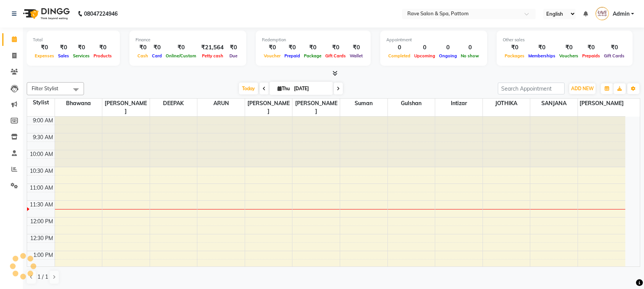 Image resolution: width=644 pixels, height=289 pixels. What do you see at coordinates (411, 103) in the screenshot?
I see `span: Gulshan` at bounding box center [411, 103].